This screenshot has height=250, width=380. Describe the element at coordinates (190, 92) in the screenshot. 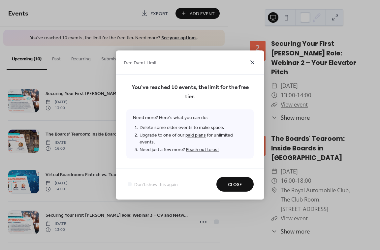

I see `span: You've reached 10 events, the limit for the free tier.` at that location.